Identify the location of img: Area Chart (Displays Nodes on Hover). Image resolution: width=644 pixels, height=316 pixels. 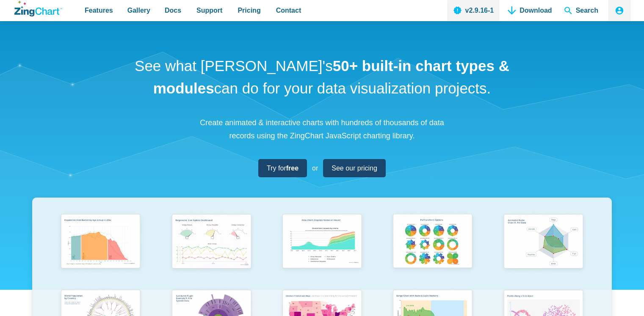
(322, 242).